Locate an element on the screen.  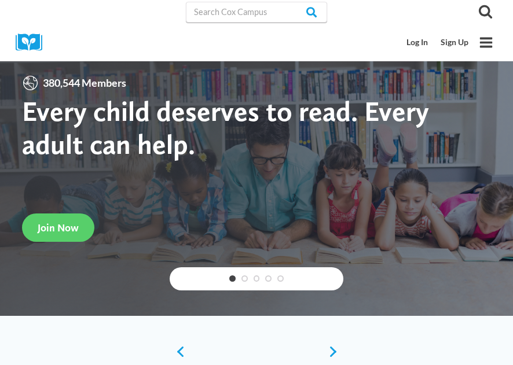
div: content slider buttons is located at coordinates (256, 352).